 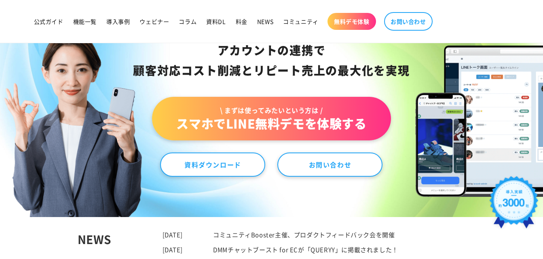 What do you see at coordinates (271, 61) in the screenshot?
I see `div: アカウントの連携で 顧客対応コスト削減と リピート売上の 最大化を実現` at bounding box center [271, 61].